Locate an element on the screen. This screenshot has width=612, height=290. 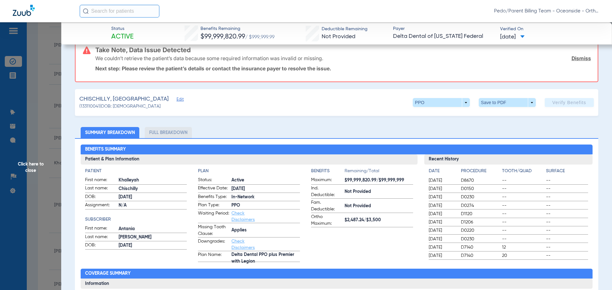
app-breakdown-title: Plan is located at coordinates (249, 171).